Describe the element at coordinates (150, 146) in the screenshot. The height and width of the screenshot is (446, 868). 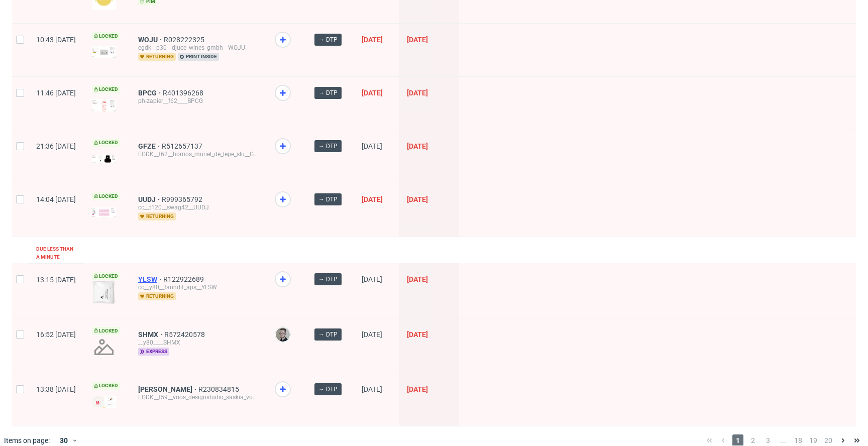
I see `a: GFZE` at that location.